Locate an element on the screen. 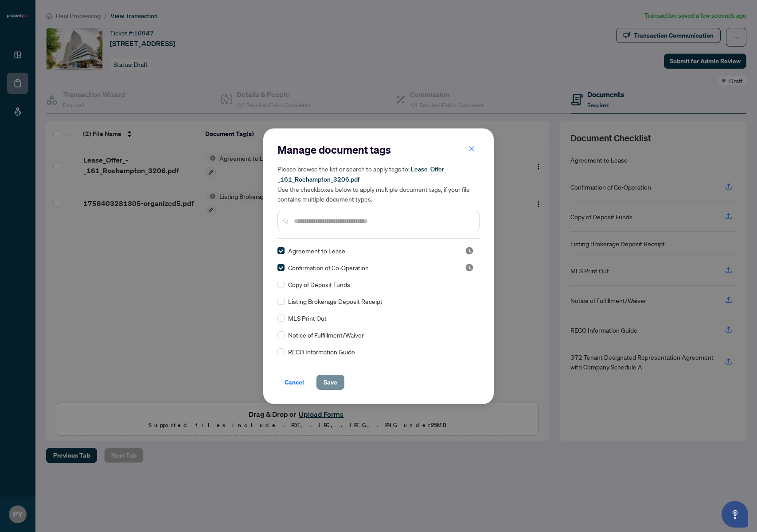 The image size is (757, 532). span: Notice of Fulfillment/Waiver is located at coordinates (326, 335).